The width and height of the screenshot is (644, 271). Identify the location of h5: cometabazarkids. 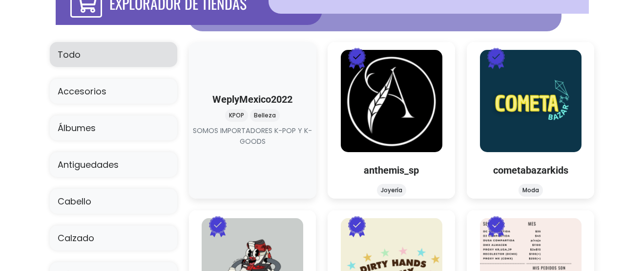
(530, 170).